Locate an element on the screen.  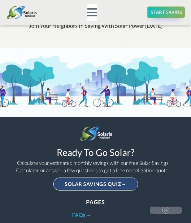
div: Calculate your estimated monthly savings with our free Solar Savings Calculator or answer a few q... is located at coordinates (95, 167).